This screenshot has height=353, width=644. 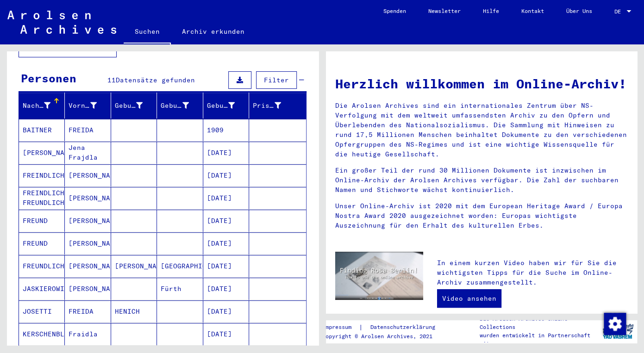 What do you see at coordinates (539, 323) in the screenshot?
I see `p: Die Arolsen Archives Online-Collections` at bounding box center [539, 323].